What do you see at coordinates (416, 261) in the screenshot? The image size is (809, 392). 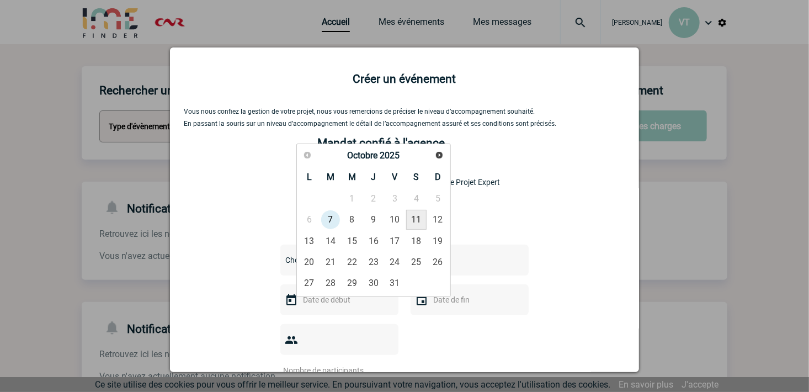 I see `a: 25` at bounding box center [416, 261].